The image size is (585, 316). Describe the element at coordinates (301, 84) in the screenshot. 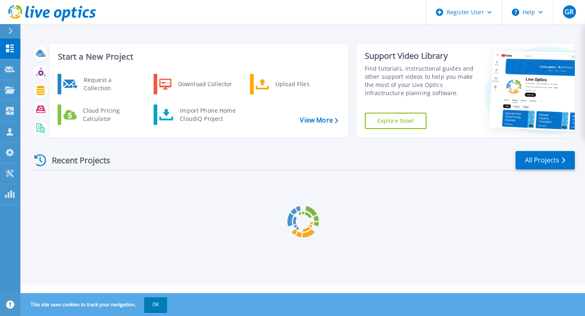

I see `div: Upload Files` at that location.